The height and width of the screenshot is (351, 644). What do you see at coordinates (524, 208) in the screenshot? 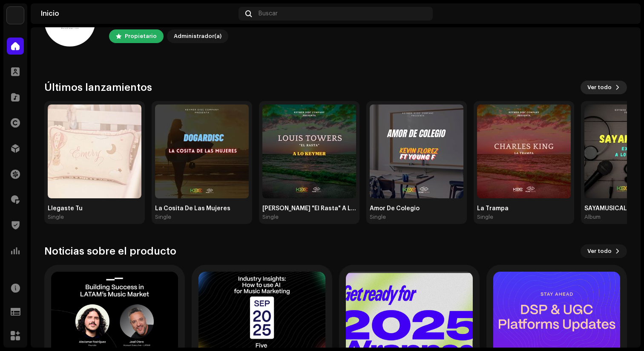
I see `div: La Trampa` at bounding box center [524, 208].